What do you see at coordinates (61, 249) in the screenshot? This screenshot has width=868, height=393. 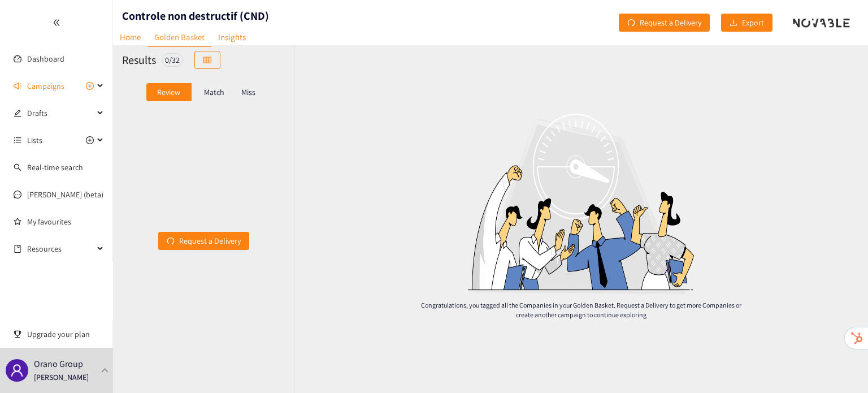 I see `span: Resources` at bounding box center [61, 249].